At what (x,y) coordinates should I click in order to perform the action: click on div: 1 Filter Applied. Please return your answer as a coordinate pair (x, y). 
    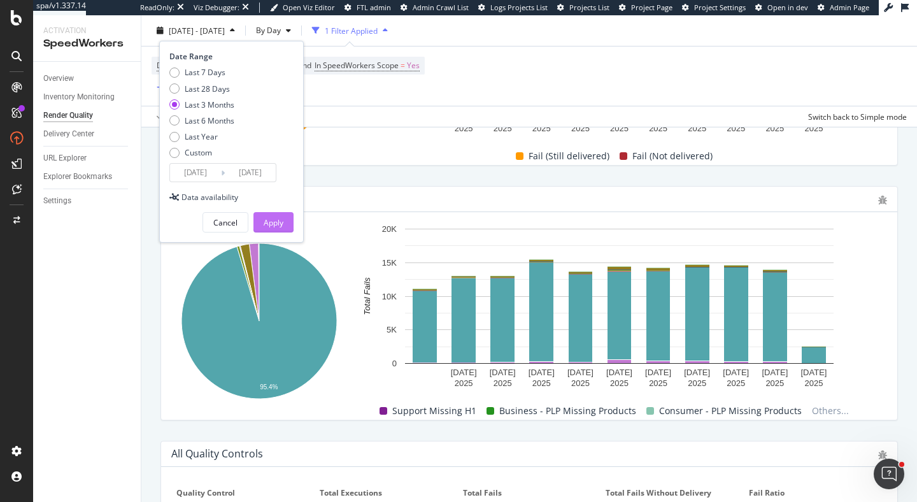
    Looking at the image, I should click on (351, 30).